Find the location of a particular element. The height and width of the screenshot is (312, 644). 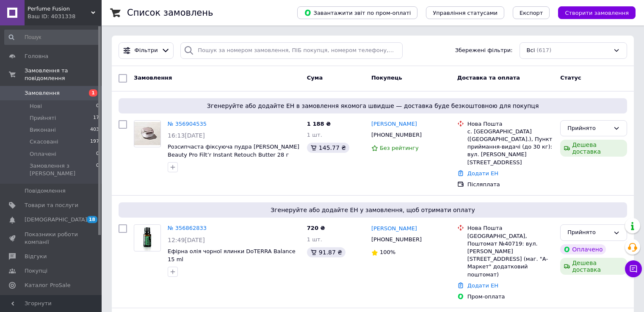

span: Прийняті is located at coordinates (42, 118).